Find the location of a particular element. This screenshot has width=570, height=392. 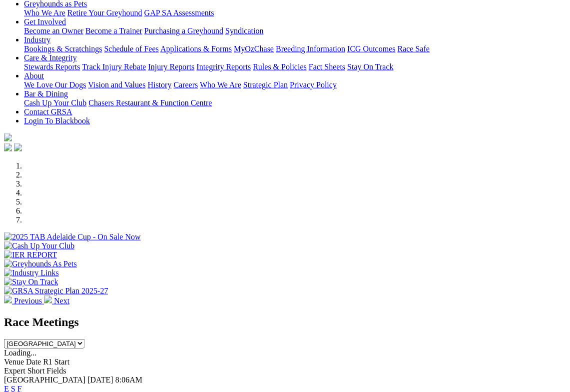

a: Stewards Reports is located at coordinates (52, 66).